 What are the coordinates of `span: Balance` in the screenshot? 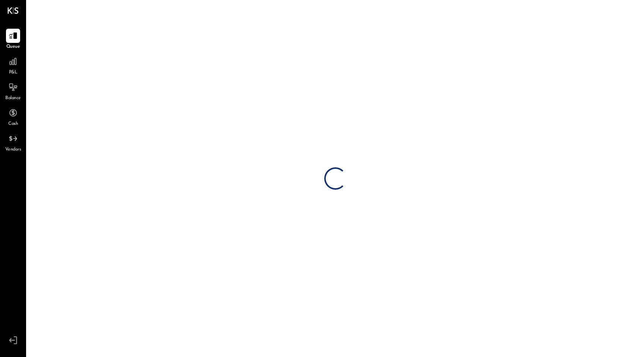 It's located at (13, 98).